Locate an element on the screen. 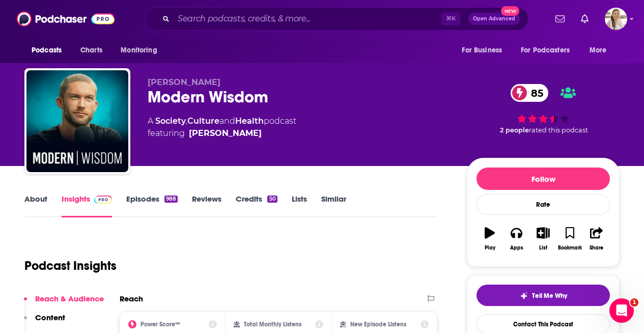  div: Share is located at coordinates (596, 248).